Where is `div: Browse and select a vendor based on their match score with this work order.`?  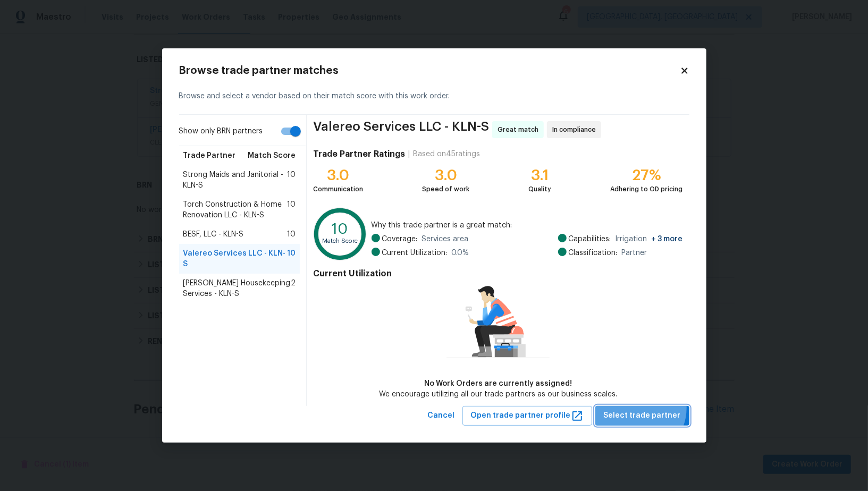
div: Browse and select a vendor based on their match score with this work order. is located at coordinates (434, 96).